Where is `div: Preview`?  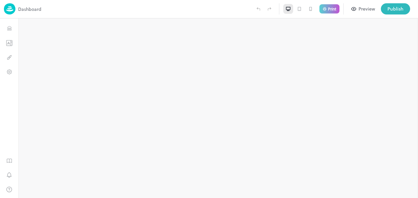
div: Preview is located at coordinates (367, 9).